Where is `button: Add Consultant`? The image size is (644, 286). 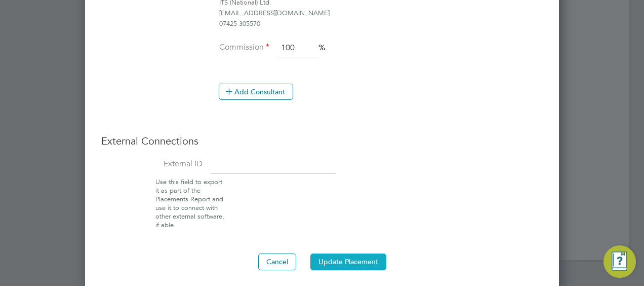 button: Add Consultant is located at coordinates (256, 92).